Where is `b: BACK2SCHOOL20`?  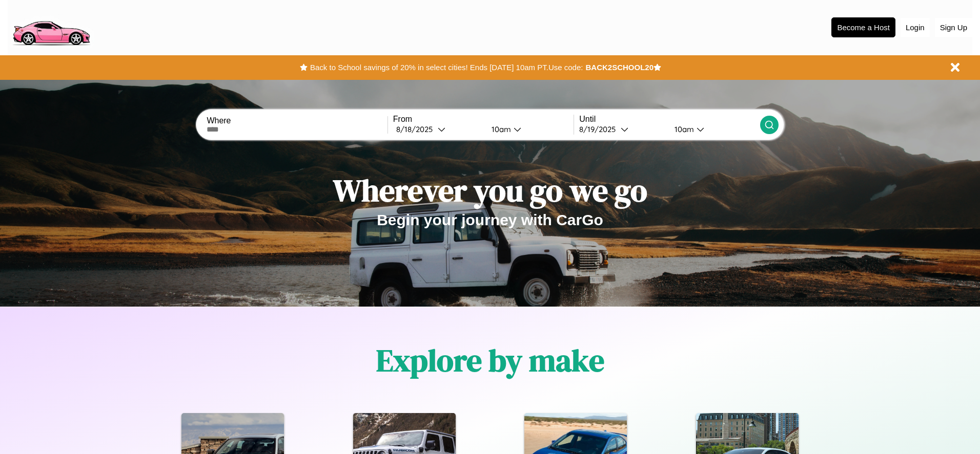 b: BACK2SCHOOL20 is located at coordinates (619, 67).